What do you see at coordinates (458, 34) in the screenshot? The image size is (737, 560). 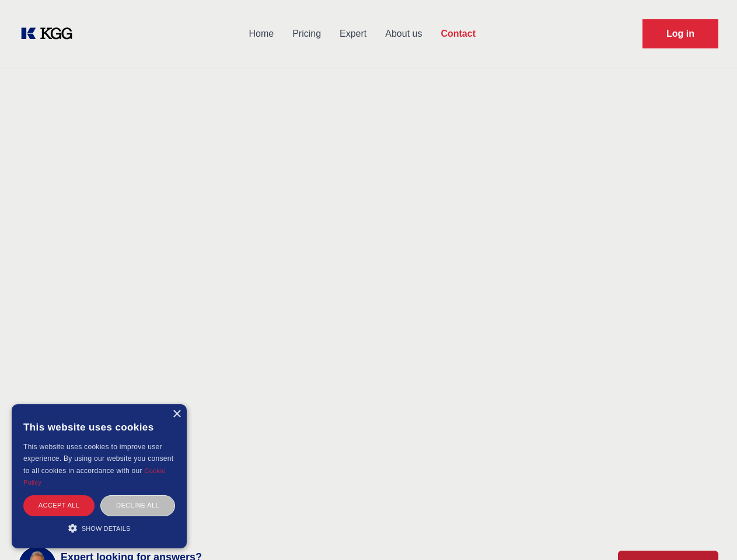 I see `a: Contact` at bounding box center [458, 34].